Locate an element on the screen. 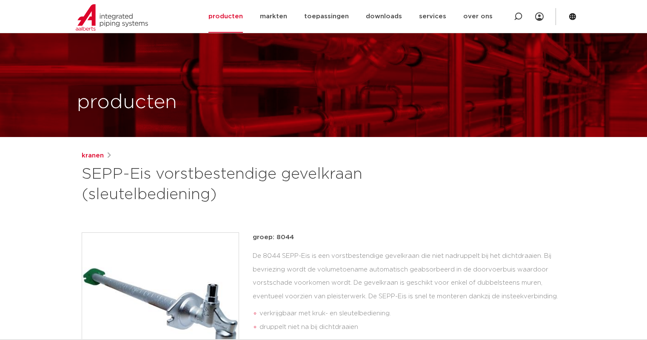 The width and height of the screenshot is (647, 340). div: De 8044 SEPP-Eis is een vorstbestendige gevelkraan die niet nadruppelt bij het dichtdraaien. Bij ... is located at coordinates (409, 292).